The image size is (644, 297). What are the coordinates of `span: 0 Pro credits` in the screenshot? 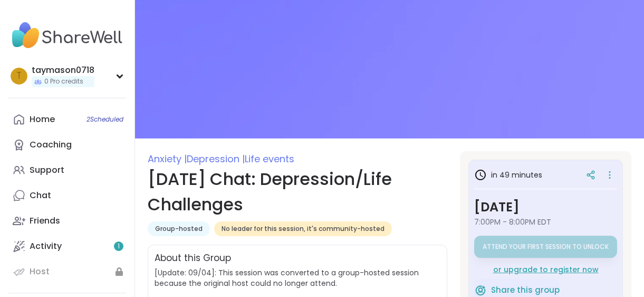 It's located at (64, 82).